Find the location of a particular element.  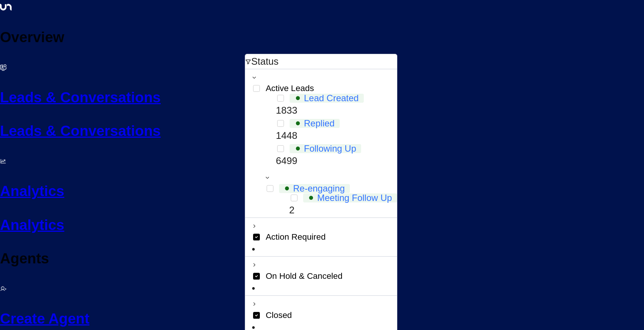

label: Active Leads is located at coordinates (283, 88).